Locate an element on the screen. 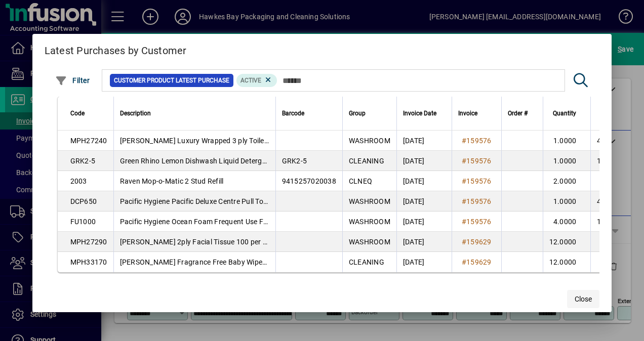 The height and width of the screenshot is (341, 644). span: Unit Rate $ (GST excl) is located at coordinates (610, 113).